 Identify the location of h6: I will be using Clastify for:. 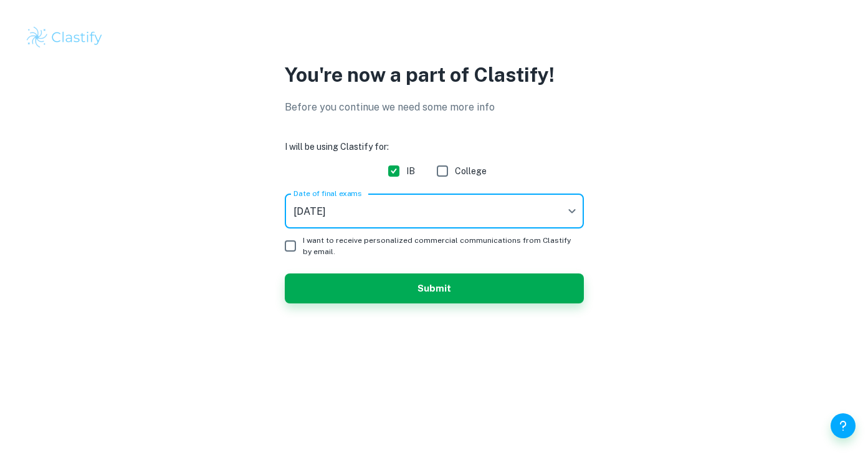
(435, 147).